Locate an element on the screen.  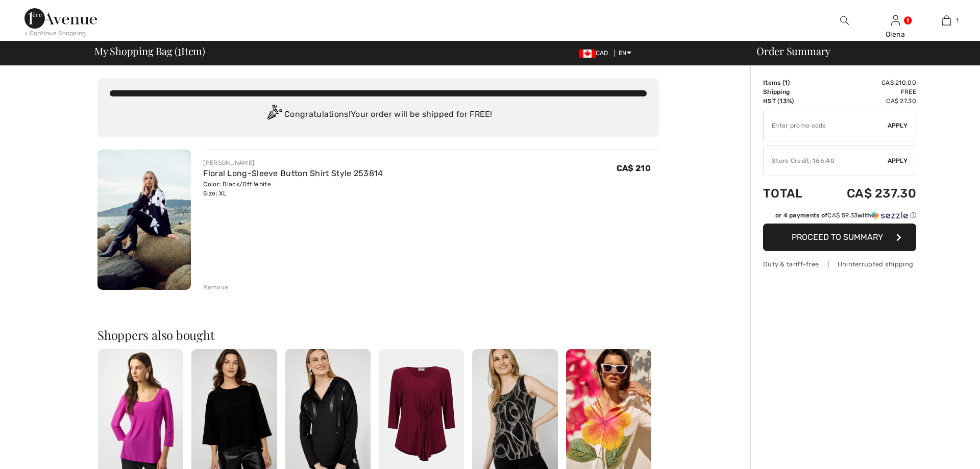
a: Floral Long-Sleeve Button Shirt Style 253814 is located at coordinates (293, 173).